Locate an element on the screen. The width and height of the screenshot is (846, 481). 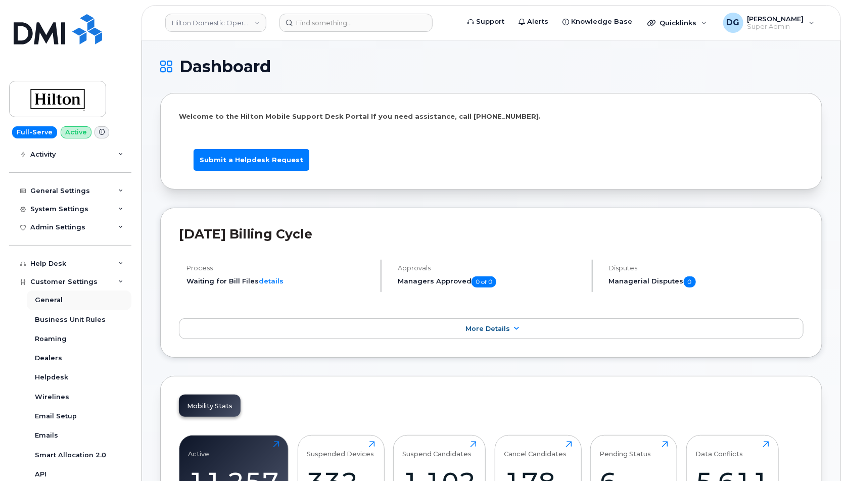
li: Waiting for Bill Files is located at coordinates (279, 281).